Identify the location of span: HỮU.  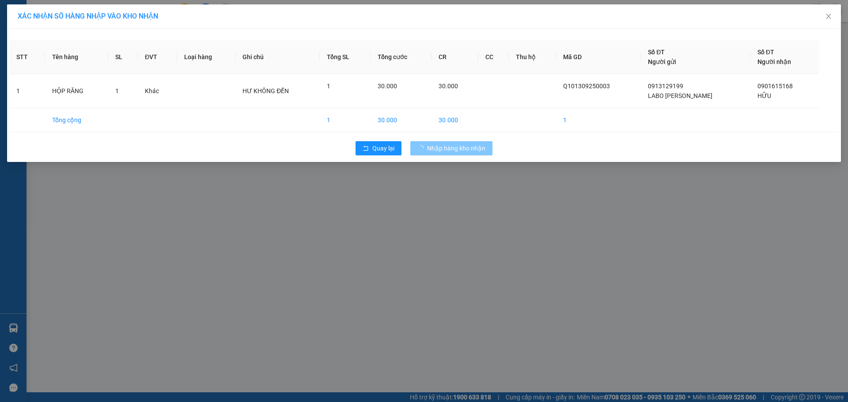
(764, 96).